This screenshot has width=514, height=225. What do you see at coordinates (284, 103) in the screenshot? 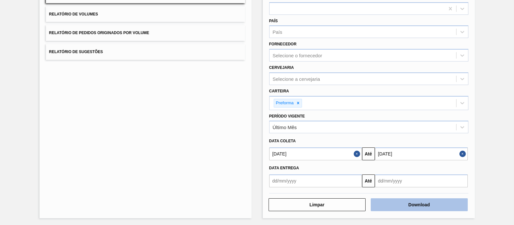
I see `div: Preforma` at bounding box center [284, 103].